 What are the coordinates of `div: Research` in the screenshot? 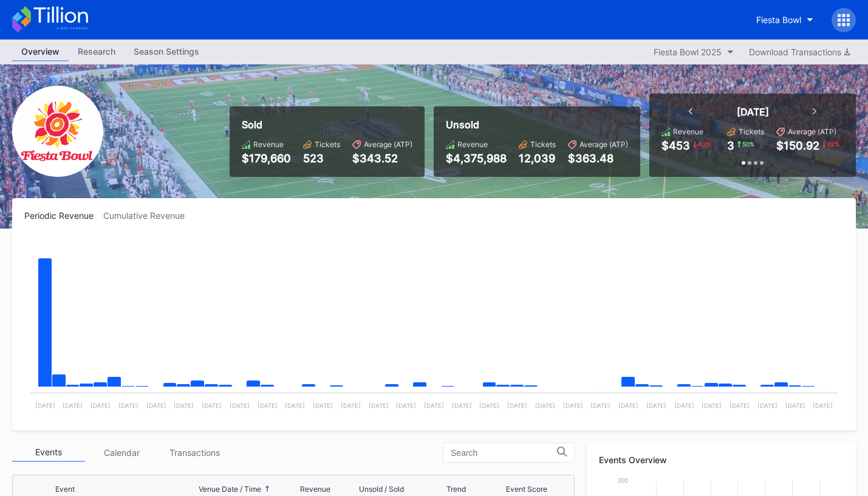 It's located at (97, 51).